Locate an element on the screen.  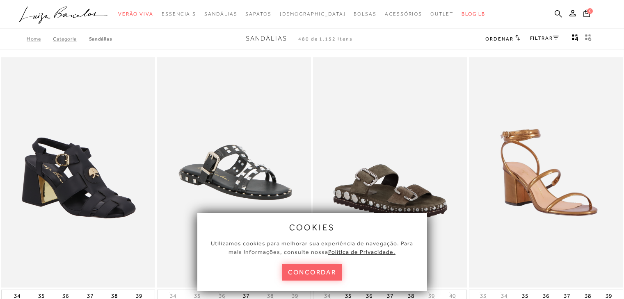
img: SANDÁLIA PESCADORA DE SALTO MÉDIO BLOCO EM COURO PRETO is located at coordinates (78, 173).